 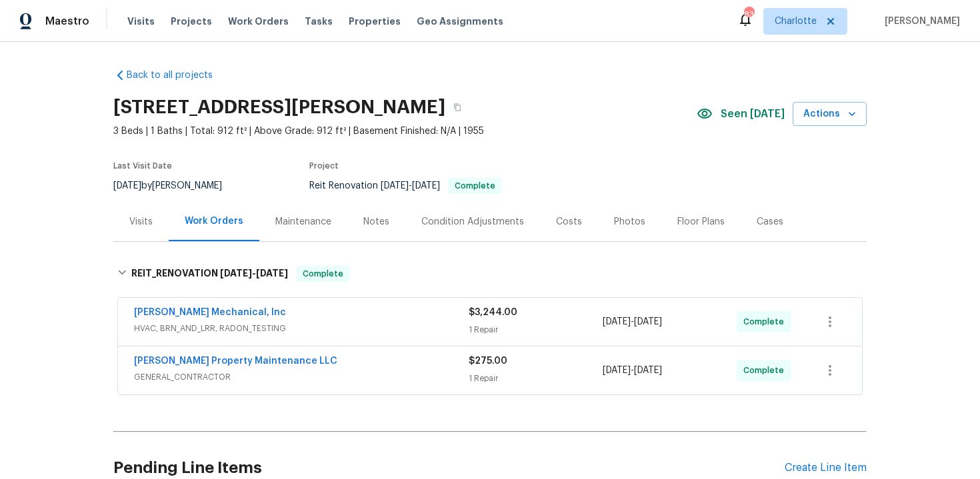 I want to click on div: Create Line Item, so click(x=825, y=468).